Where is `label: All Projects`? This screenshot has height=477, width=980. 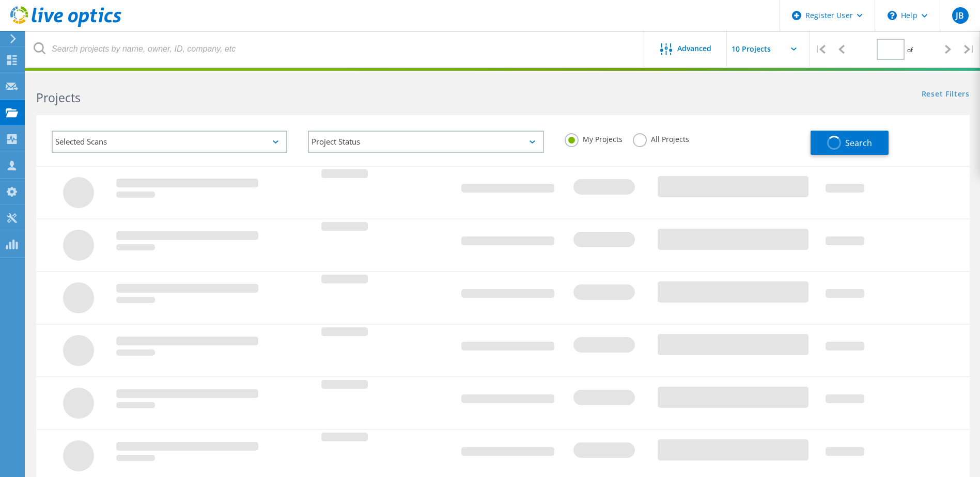 label: All Projects is located at coordinates (661, 138).